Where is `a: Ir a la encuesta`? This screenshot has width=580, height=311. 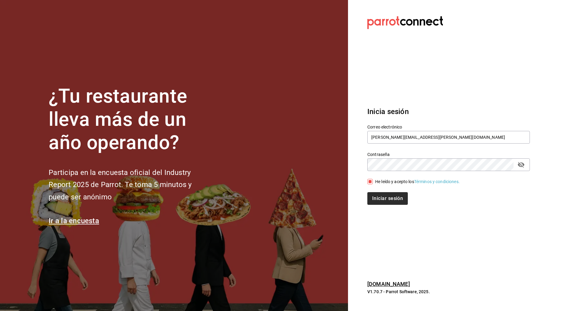 a: Ir a la encuesta is located at coordinates (74, 221).